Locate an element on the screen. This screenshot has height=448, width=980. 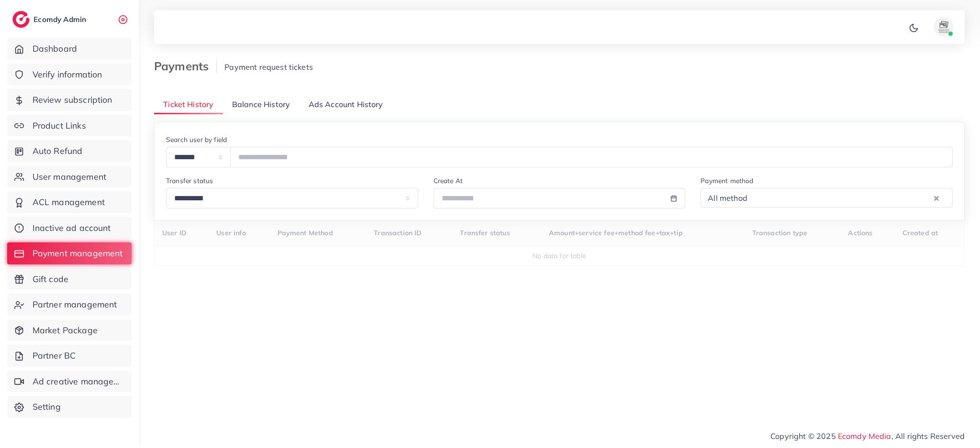
span: Partner BC is located at coordinates (54, 356).